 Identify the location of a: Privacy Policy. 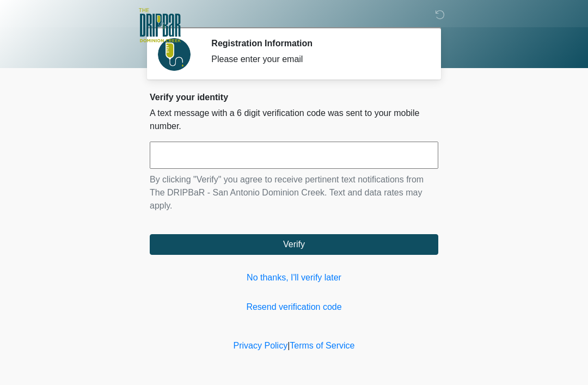
(261, 345).